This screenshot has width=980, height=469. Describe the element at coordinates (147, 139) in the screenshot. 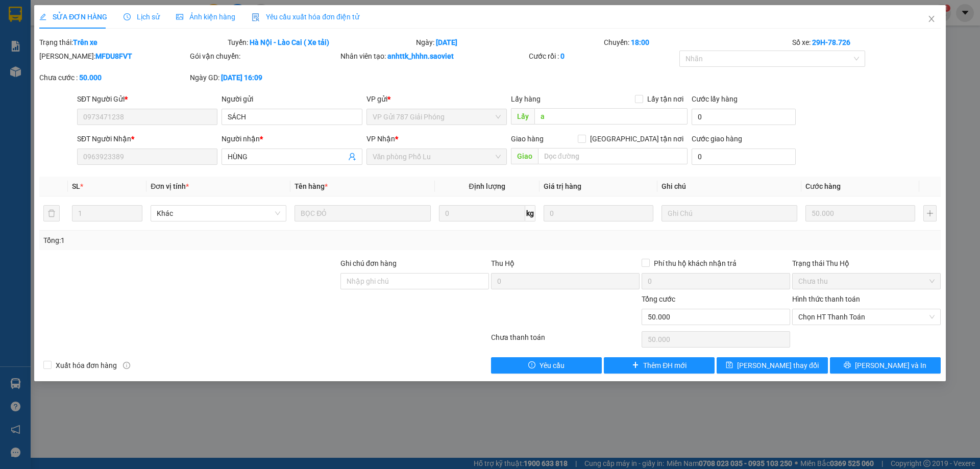

I see `div: SĐT Người Nhận` at that location.